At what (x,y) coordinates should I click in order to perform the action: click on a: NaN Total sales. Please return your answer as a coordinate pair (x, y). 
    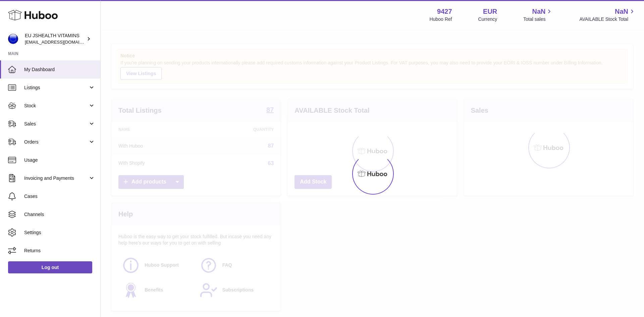
    Looking at the image, I should click on (538, 15).